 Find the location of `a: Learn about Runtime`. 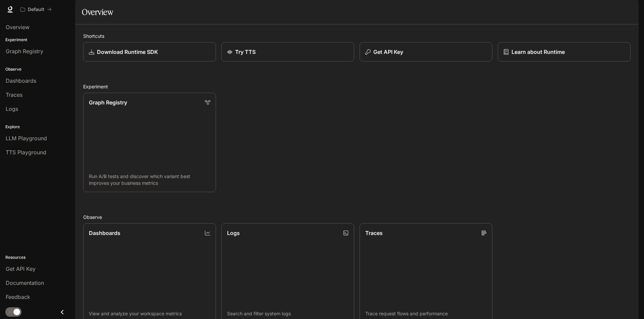

a: Learn about Runtime is located at coordinates (564, 52).